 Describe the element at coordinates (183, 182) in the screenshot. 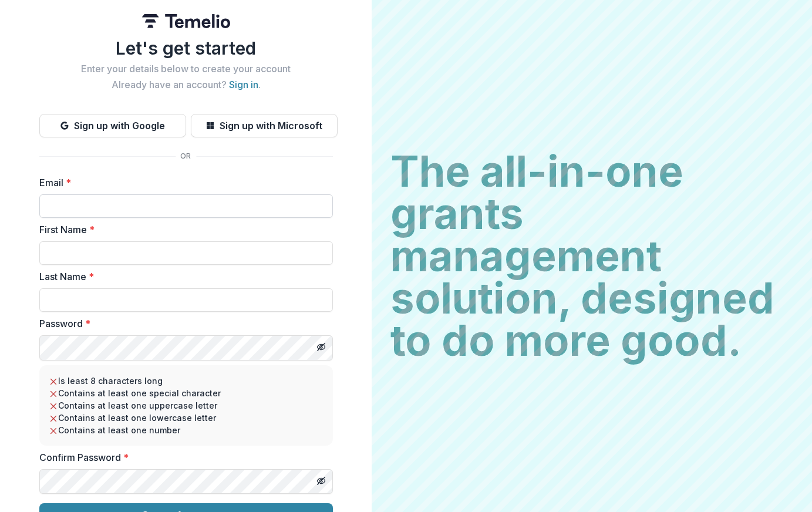

I see `label: Email` at that location.